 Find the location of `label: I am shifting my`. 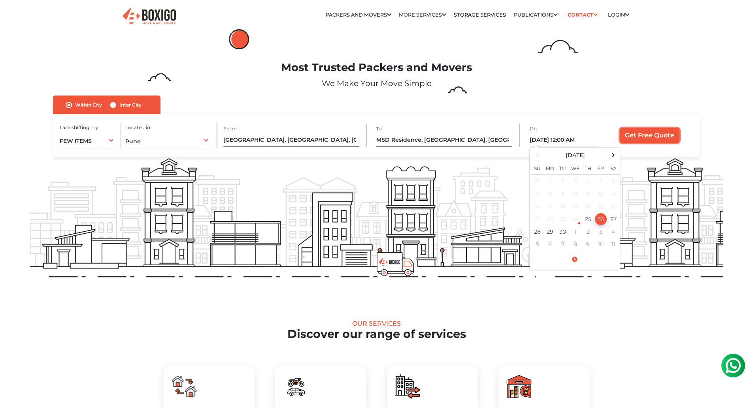

label: I am shifting my is located at coordinates (79, 128).